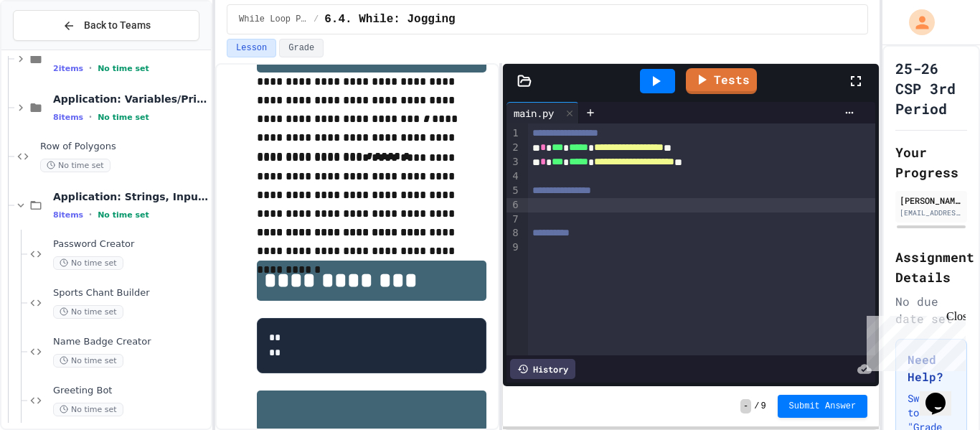 This screenshot has height=430, width=980. I want to click on span: Application: Variables/Print, so click(130, 99).